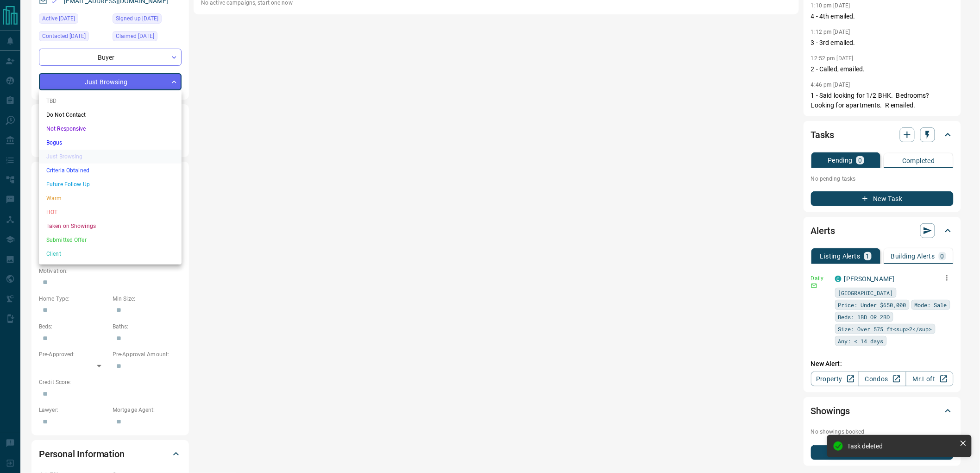  I want to click on li: Taken on Showings, so click(110, 226).